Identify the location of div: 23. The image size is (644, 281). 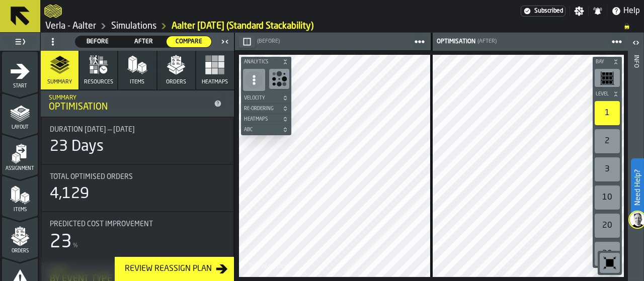
(60, 243).